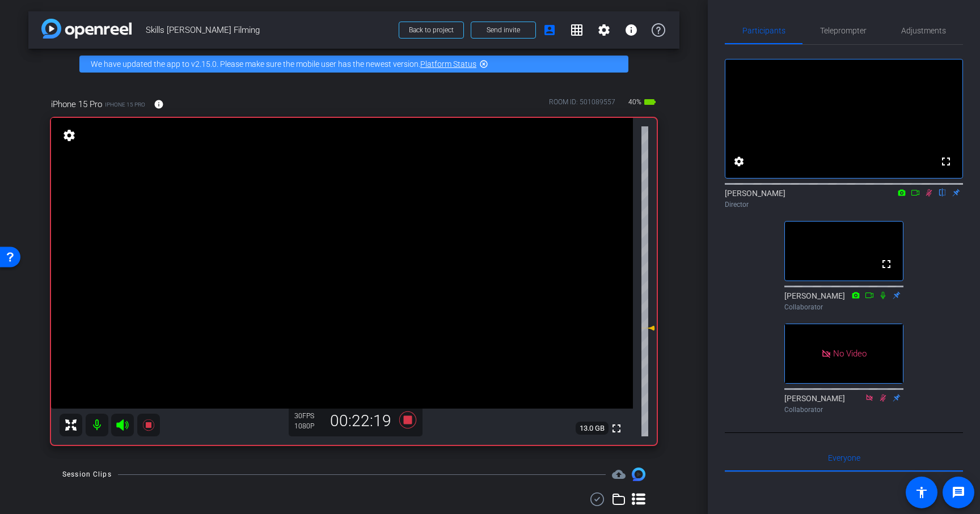  What do you see at coordinates (503, 30) in the screenshot?
I see `span: Send invite` at bounding box center [503, 30].